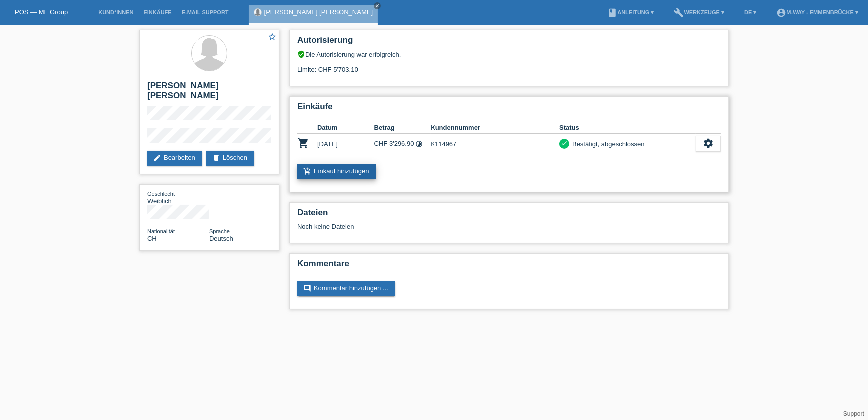  Describe the element at coordinates (509, 55) in the screenshot. I see `div: Die Autorisierung war erfolgreich.` at that location.